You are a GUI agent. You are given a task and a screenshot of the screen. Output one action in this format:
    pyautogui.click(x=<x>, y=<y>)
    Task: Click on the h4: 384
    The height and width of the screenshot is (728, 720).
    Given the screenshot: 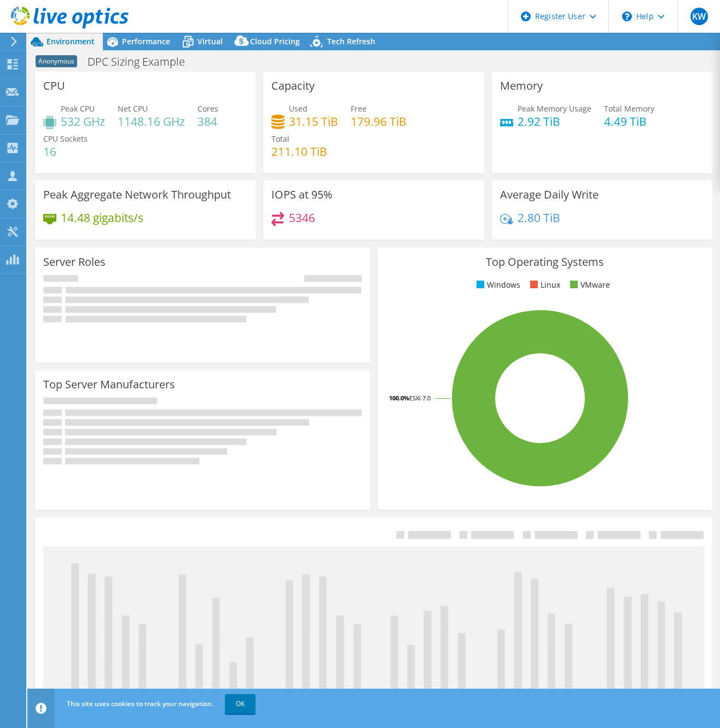 What is the action you would take?
    pyautogui.click(x=208, y=122)
    